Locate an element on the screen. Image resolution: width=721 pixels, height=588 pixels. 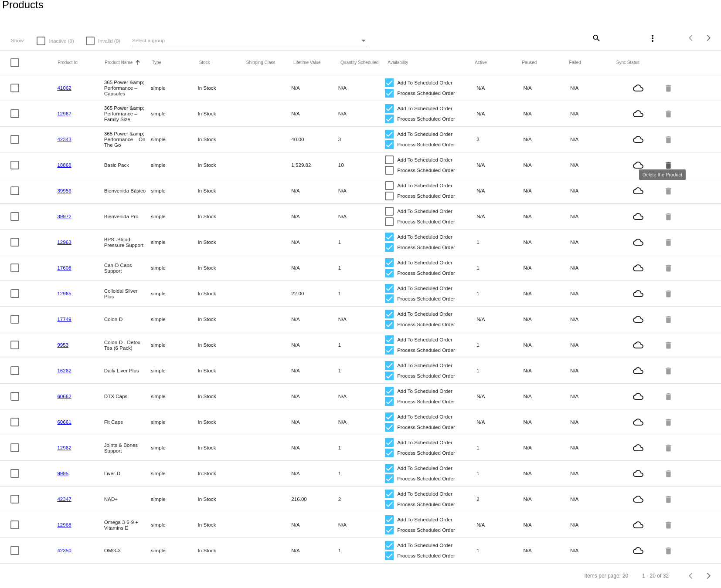
a: 41062 is located at coordinates (64, 87).